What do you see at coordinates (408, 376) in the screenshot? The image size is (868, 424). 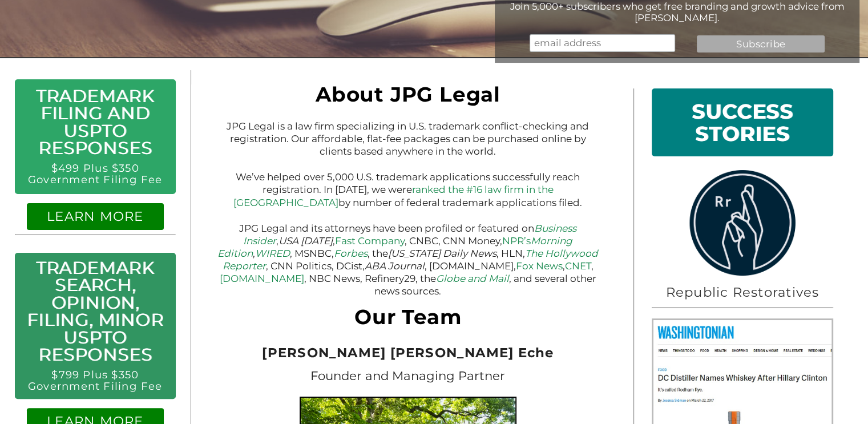 I see `span: Founder and Managing Partner` at bounding box center [408, 376].